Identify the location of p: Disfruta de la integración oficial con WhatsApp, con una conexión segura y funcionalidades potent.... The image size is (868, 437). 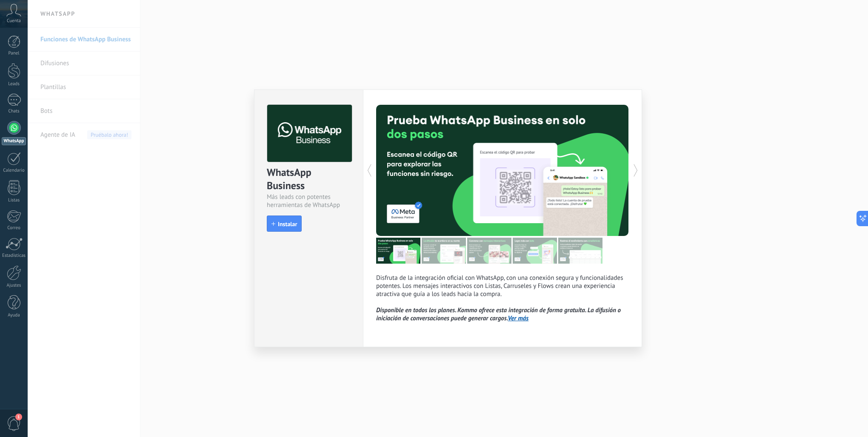
(502, 298).